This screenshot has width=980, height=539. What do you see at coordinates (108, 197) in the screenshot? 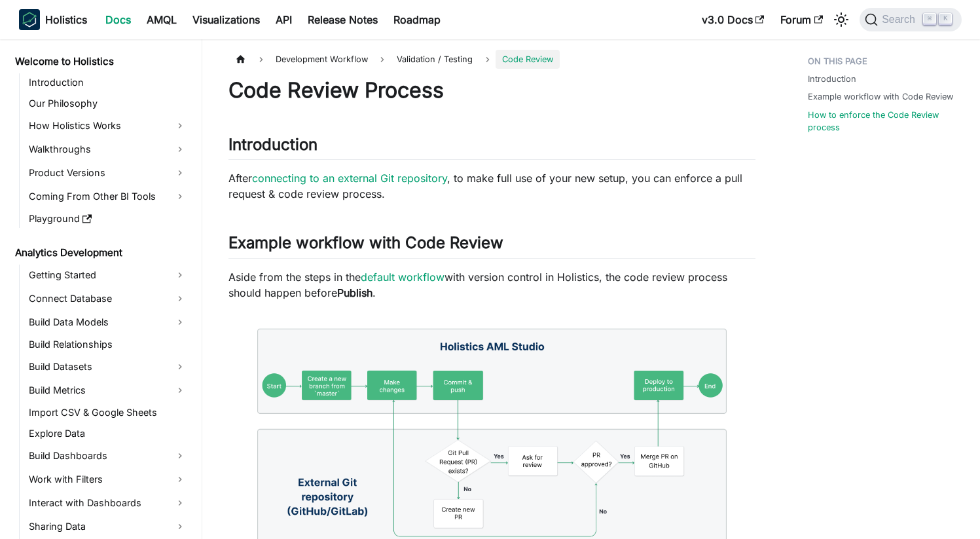
I see `a: Coming From Other BI Tools` at bounding box center [108, 197].